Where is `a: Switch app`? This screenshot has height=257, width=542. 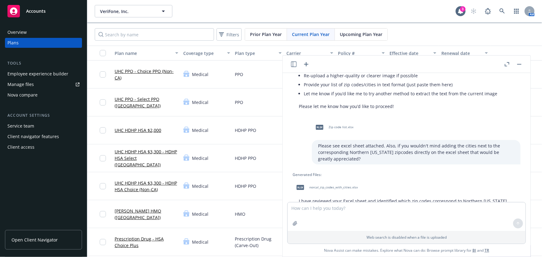
a: Switch app is located at coordinates (516, 11).